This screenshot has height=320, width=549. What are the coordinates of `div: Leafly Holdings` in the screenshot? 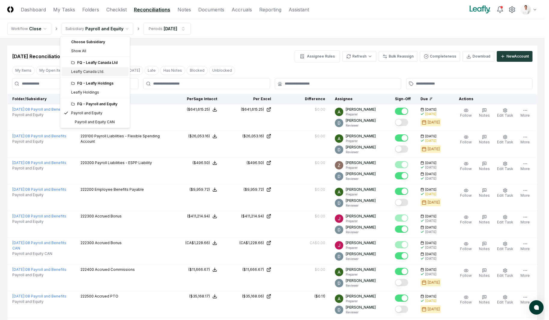 It's located at (85, 92).